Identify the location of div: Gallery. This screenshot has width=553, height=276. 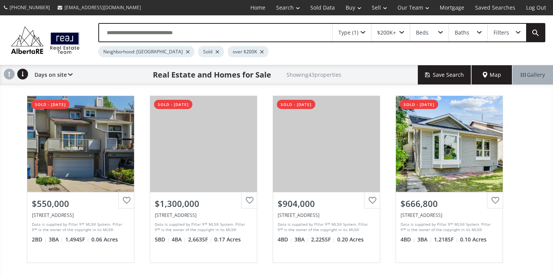
(533, 75).